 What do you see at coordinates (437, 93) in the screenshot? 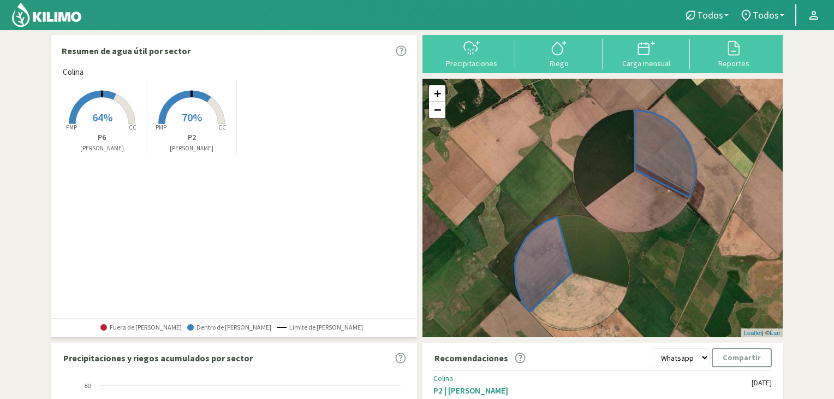
I see `a: Zoom in` at bounding box center [437, 93].